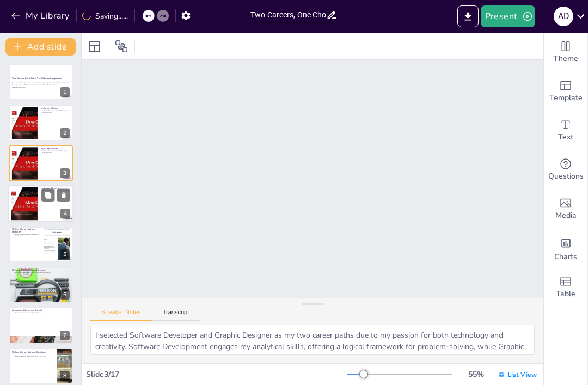  What do you see at coordinates (41, 16) in the screenshot?
I see `button: My Library` at bounding box center [41, 16].